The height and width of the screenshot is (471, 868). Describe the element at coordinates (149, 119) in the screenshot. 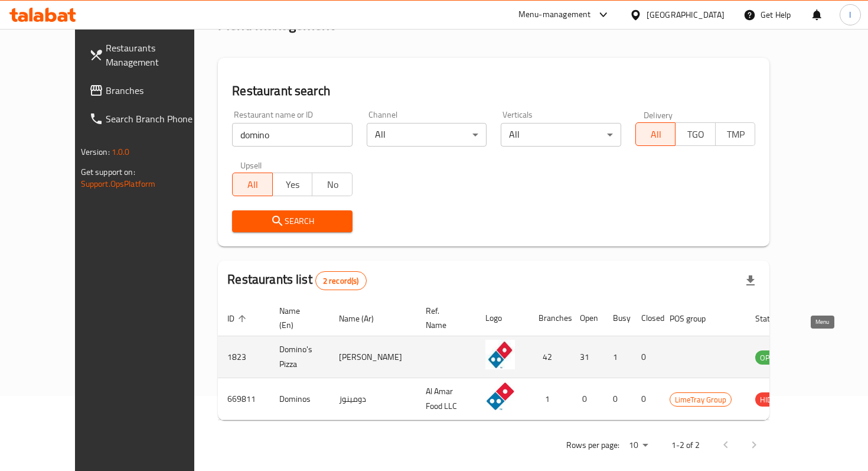

I see `a: Search Branch Phone` at that location.